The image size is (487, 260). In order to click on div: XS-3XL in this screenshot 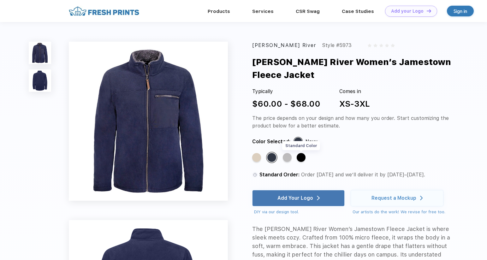, I will do `click(354, 104)`.